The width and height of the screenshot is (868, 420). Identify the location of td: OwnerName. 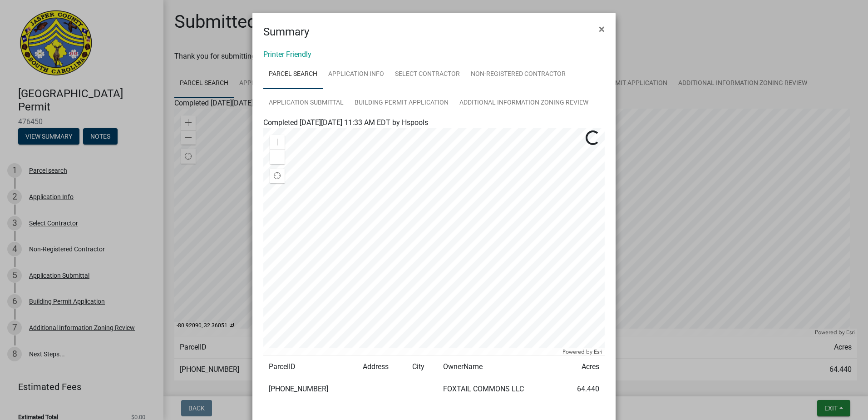
(499, 367).